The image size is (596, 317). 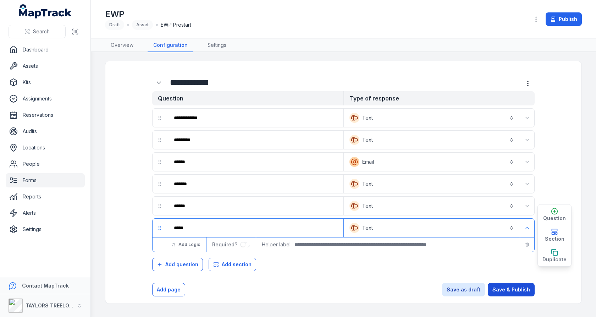 What do you see at coordinates (55, 305) in the screenshot?
I see `strong: TAYLORS TREELOPPING` at bounding box center [55, 305].